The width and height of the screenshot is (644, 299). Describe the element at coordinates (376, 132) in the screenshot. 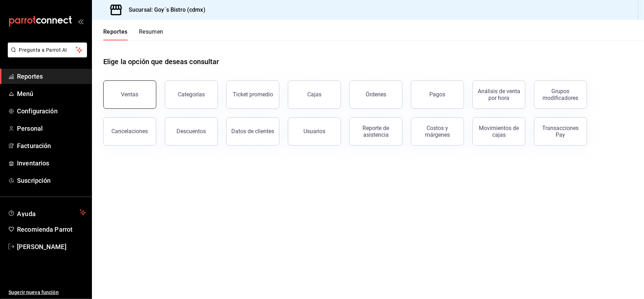

I see `button: Reporte de asistencia` at that location.